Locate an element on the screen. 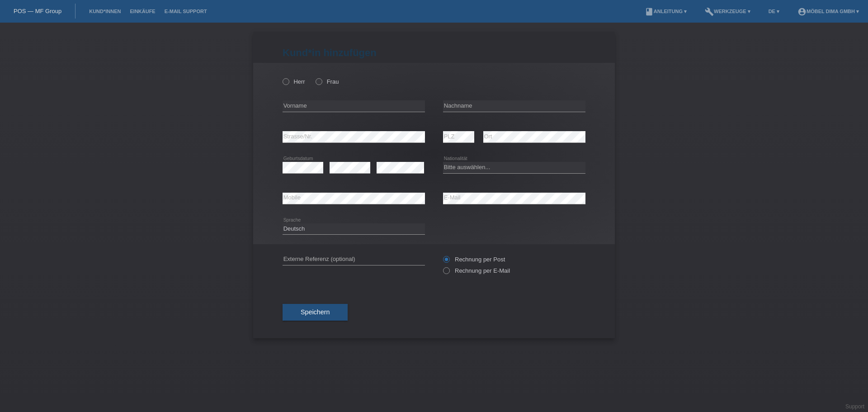 The height and width of the screenshot is (412, 868). i: build is located at coordinates (709, 12).